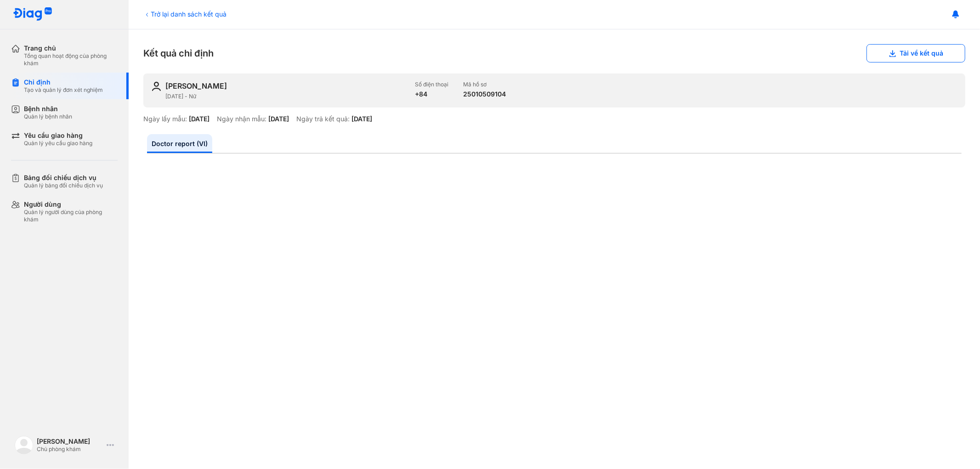  I want to click on div: Quản lý bảng đối chiếu dịch vụ, so click(64, 186).